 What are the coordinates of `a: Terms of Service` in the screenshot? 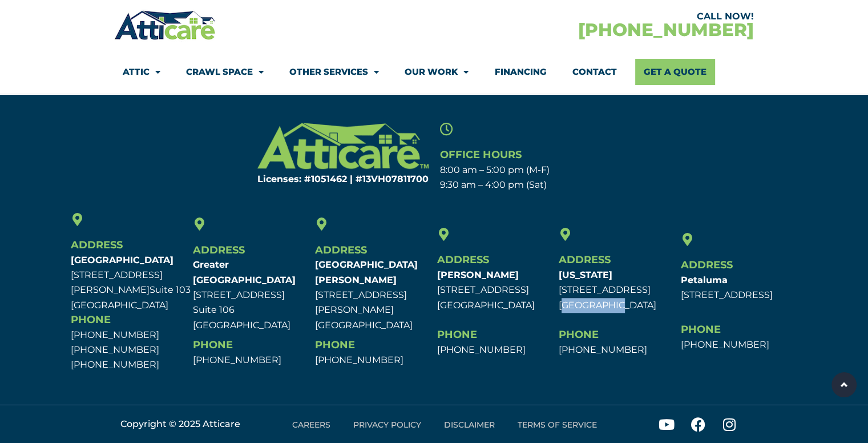 It's located at (557, 425).